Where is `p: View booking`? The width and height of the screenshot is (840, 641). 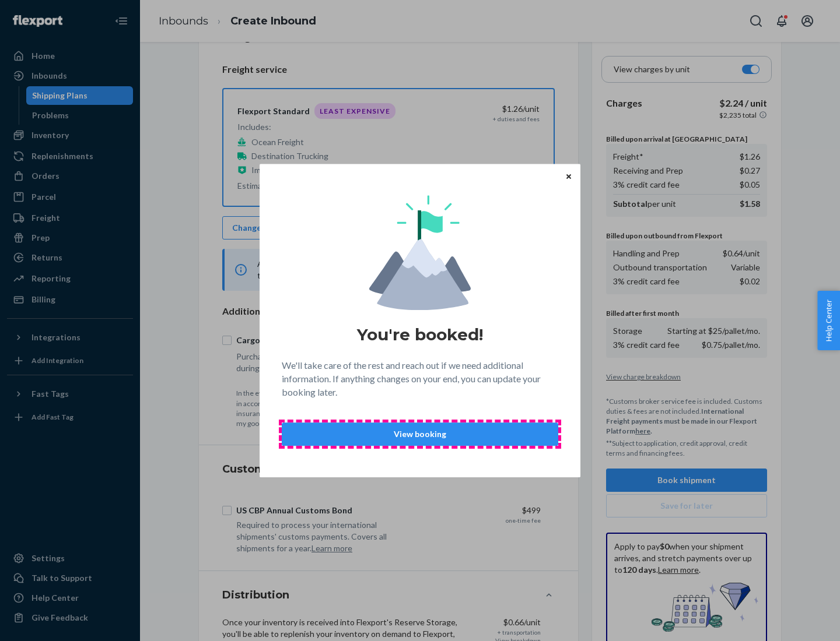
p: View booking is located at coordinates (420, 434).